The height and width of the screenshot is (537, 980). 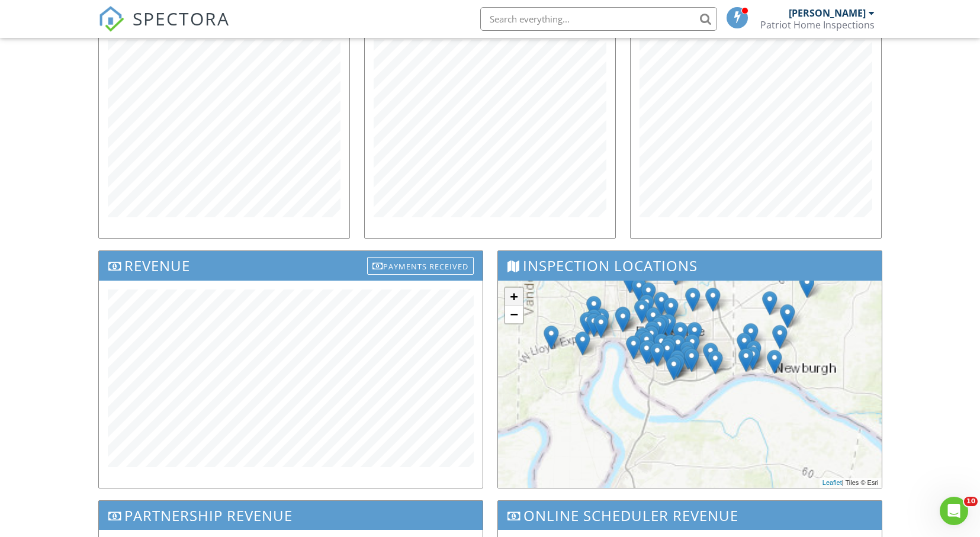 I want to click on div: Patriot Home Inspections, so click(x=817, y=25).